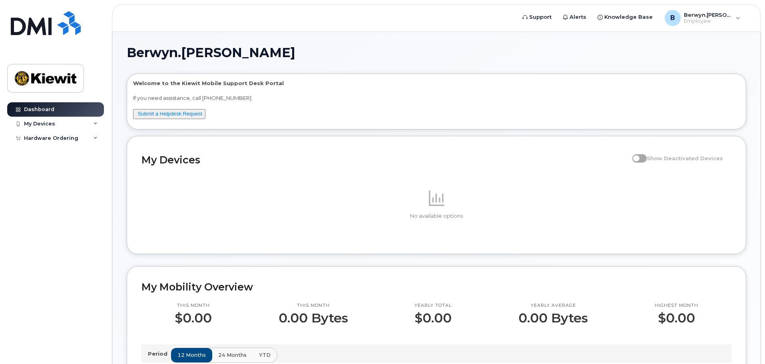 This screenshot has width=765, height=364. What do you see at coordinates (170, 114) in the screenshot?
I see `a: Submit a Helpdesk Request` at bounding box center [170, 114].